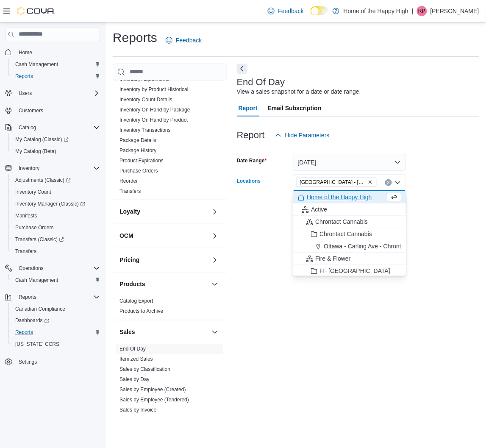 The width and height of the screenshot is (486, 448). What do you see at coordinates (29, 169) in the screenshot?
I see `button: Inventory` at bounding box center [29, 169].